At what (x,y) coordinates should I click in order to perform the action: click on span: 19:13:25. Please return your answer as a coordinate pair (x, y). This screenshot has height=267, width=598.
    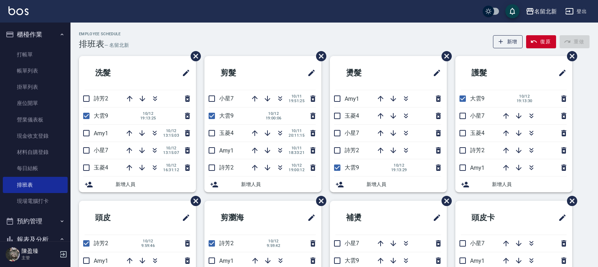
    Looking at the image, I should click on (148, 118).